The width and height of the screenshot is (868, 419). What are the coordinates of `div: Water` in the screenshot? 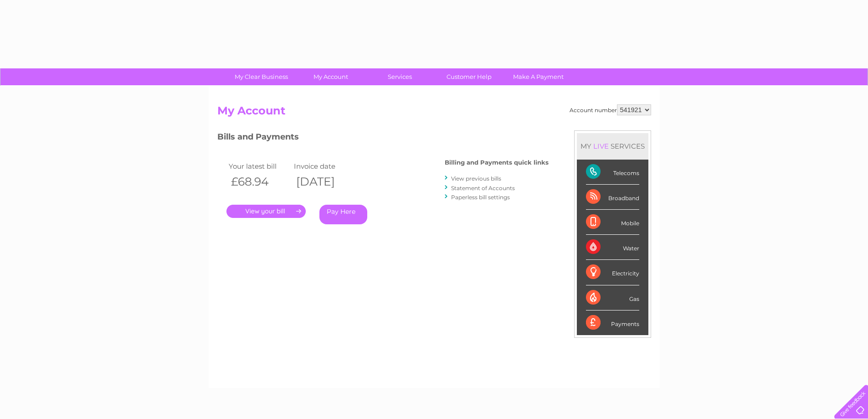 It's located at (612, 247).